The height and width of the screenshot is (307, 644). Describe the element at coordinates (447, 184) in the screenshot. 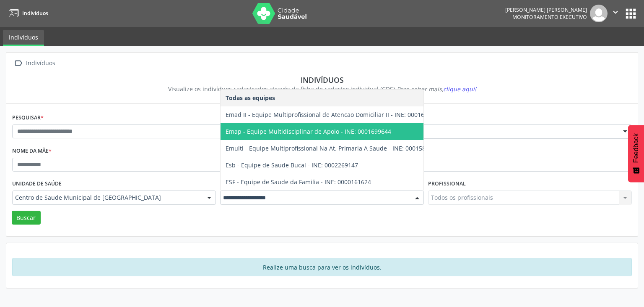

I see `label: Profissional` at that location.